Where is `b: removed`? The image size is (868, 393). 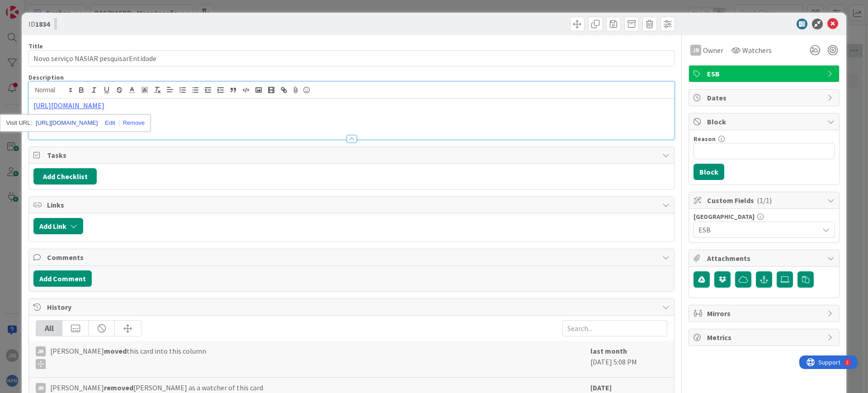
b: removed is located at coordinates (118, 387).